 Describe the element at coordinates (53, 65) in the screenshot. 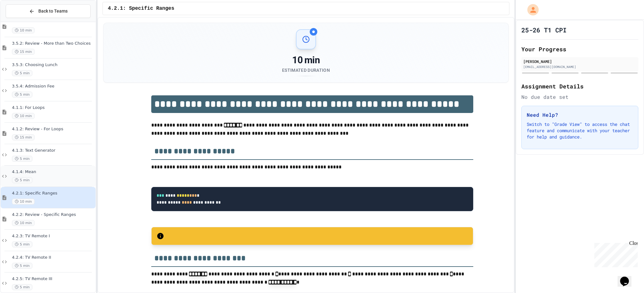

I see `span: 3.5.3: Choosing Lunch` at that location.